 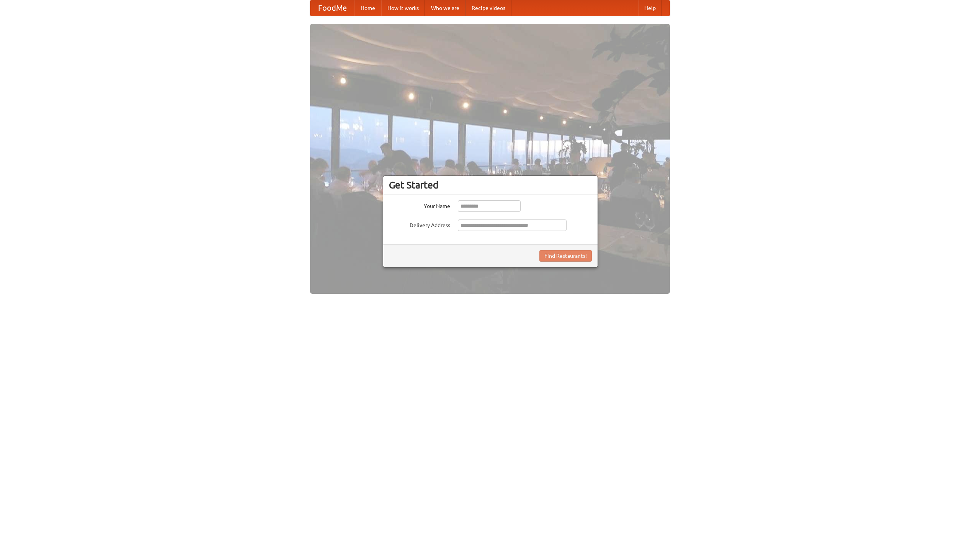 What do you see at coordinates (488, 8) in the screenshot?
I see `a: Recipe videos` at bounding box center [488, 8].